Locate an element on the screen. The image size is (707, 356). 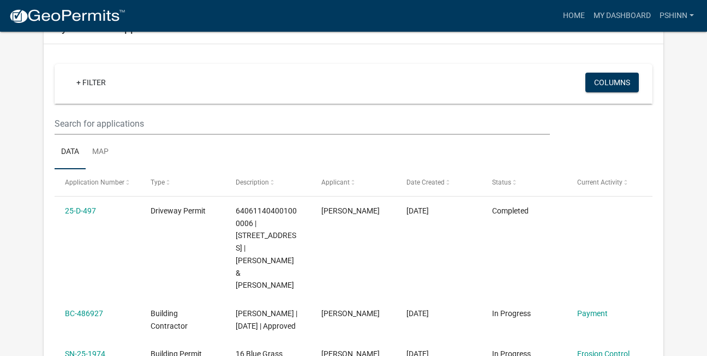
datatable-header-cell: Application Number is located at coordinates (97, 182).